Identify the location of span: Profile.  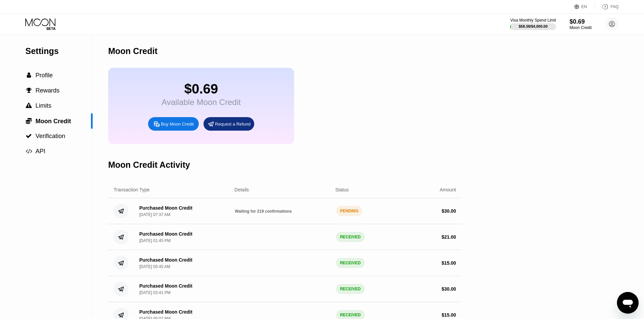
(44, 75).